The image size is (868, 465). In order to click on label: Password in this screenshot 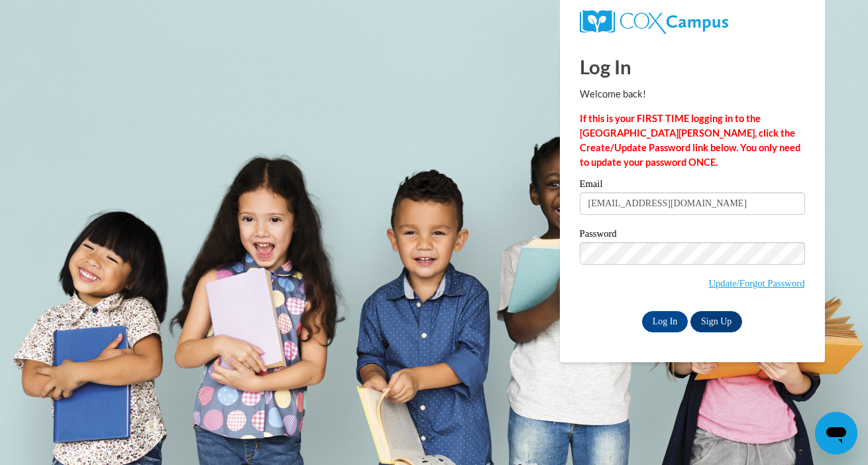, I will do `click(693, 236)`.